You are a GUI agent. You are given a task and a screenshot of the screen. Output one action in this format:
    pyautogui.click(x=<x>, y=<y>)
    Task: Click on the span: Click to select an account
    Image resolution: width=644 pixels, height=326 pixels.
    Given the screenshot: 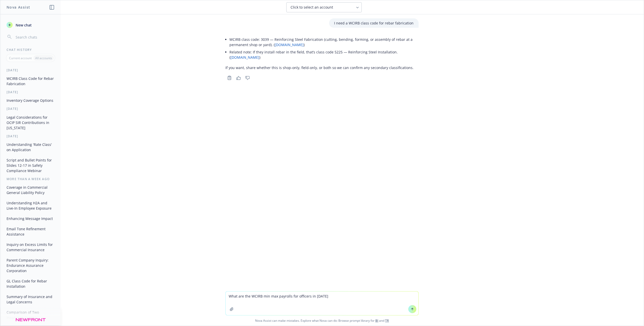 What is the action you would take?
    pyautogui.click(x=312, y=7)
    